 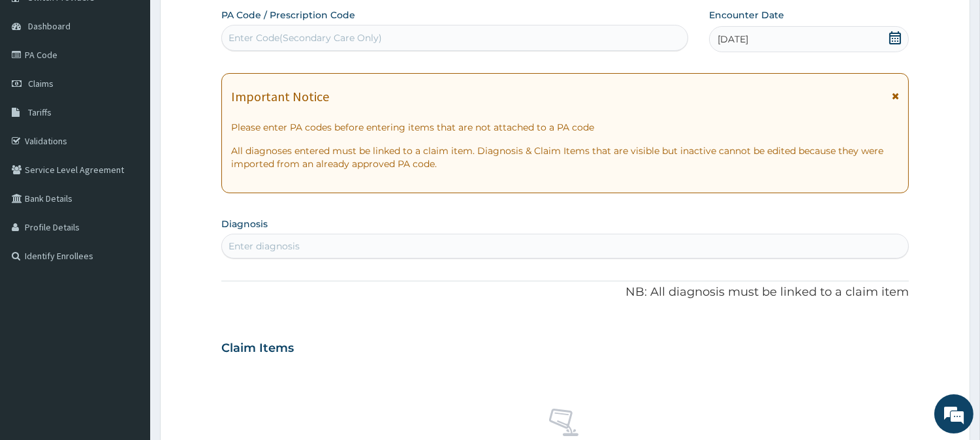 I want to click on p: NB: All diagnosis must be linked to a claim item, so click(x=565, y=292).